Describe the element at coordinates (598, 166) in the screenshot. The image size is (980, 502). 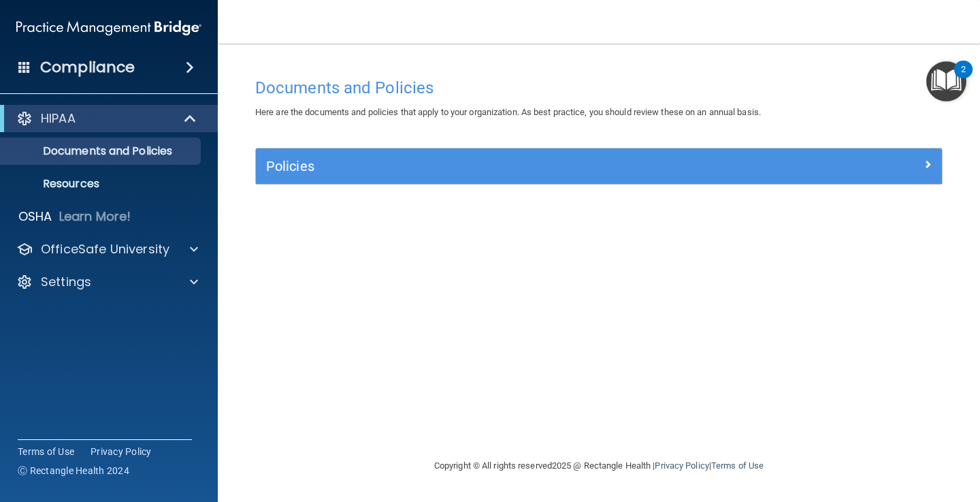
I see `a: Policies` at that location.